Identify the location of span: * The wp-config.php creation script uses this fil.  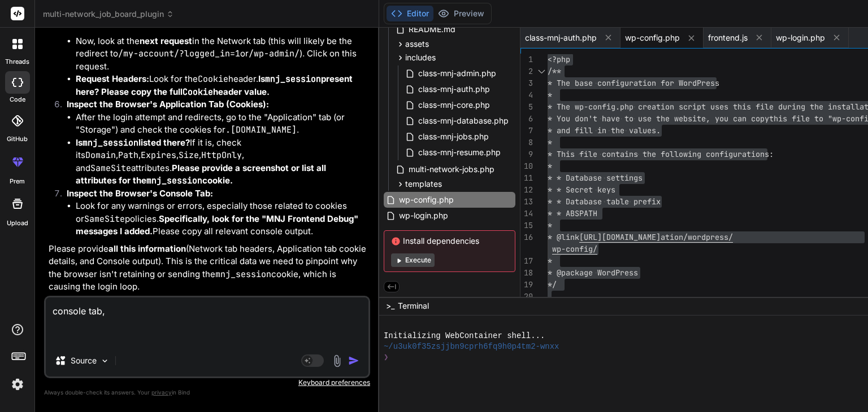
(658, 107).